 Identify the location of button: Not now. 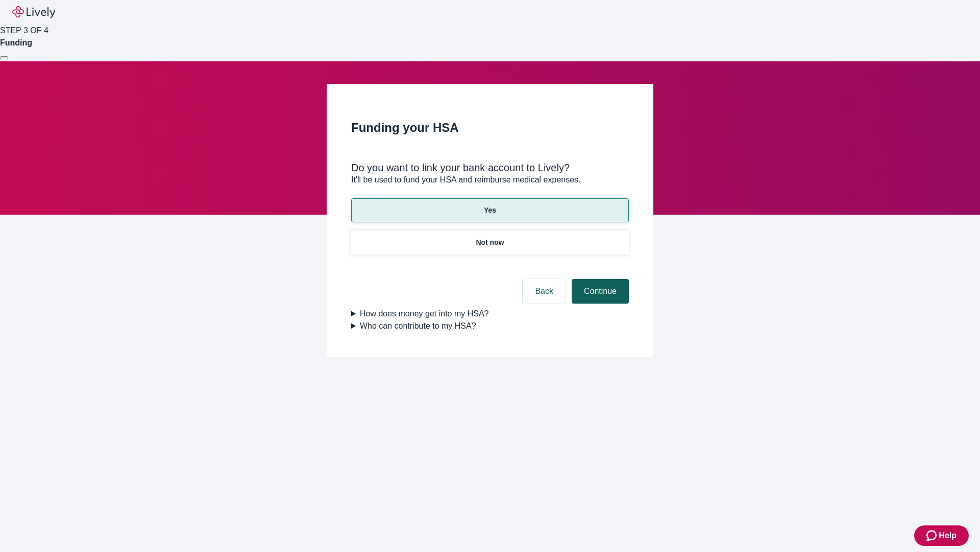
(490, 242).